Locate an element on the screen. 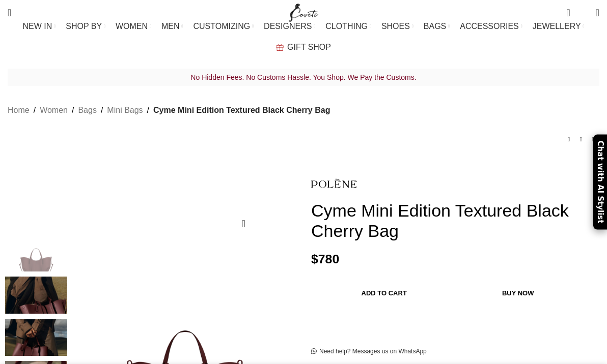 The image size is (607, 364). bdi: 780 is located at coordinates (325, 259).